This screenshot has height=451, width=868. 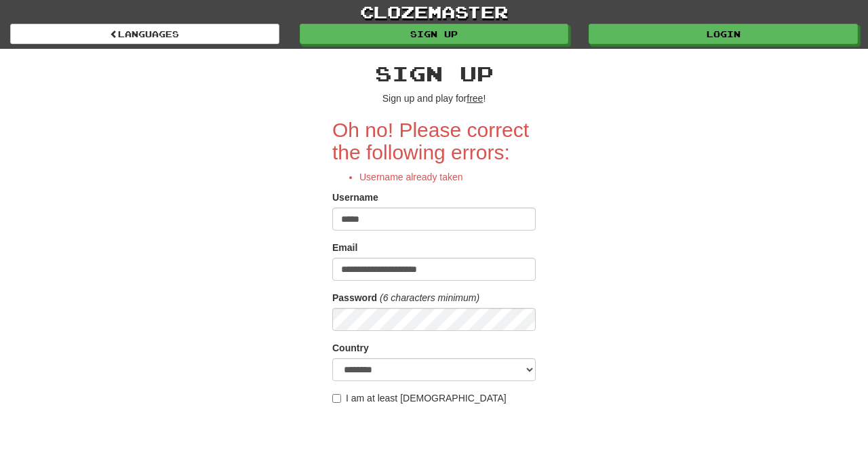 I want to click on label: Username, so click(x=356, y=197).